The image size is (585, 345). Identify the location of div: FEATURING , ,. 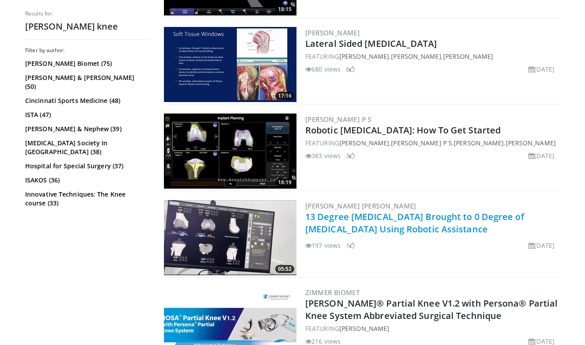
(432, 56).